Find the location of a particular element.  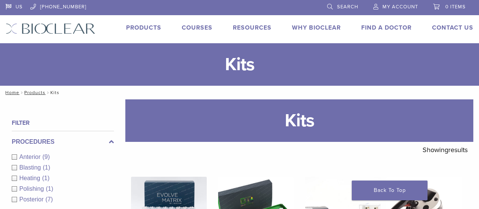

span: Heating is located at coordinates (31, 178).